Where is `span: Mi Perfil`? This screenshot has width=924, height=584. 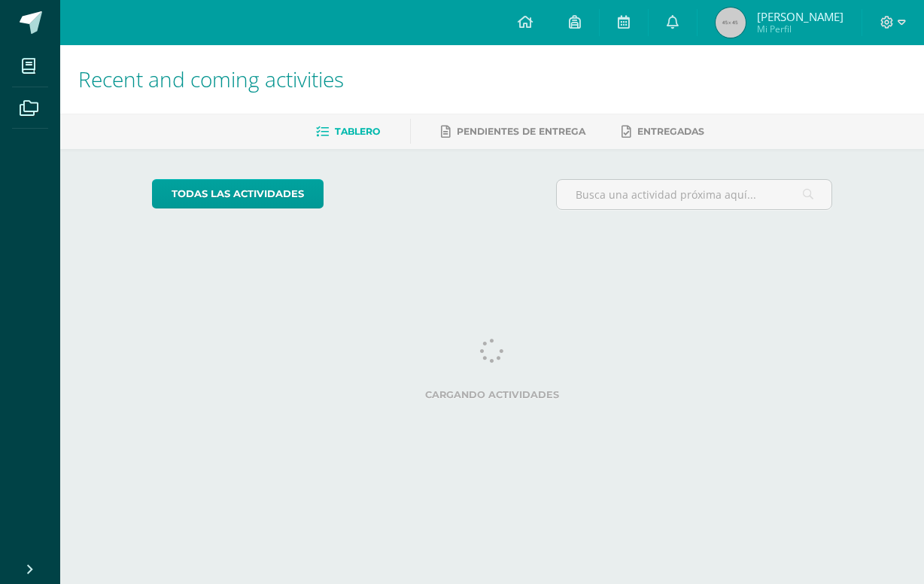 span: Mi Perfil is located at coordinates (800, 28).